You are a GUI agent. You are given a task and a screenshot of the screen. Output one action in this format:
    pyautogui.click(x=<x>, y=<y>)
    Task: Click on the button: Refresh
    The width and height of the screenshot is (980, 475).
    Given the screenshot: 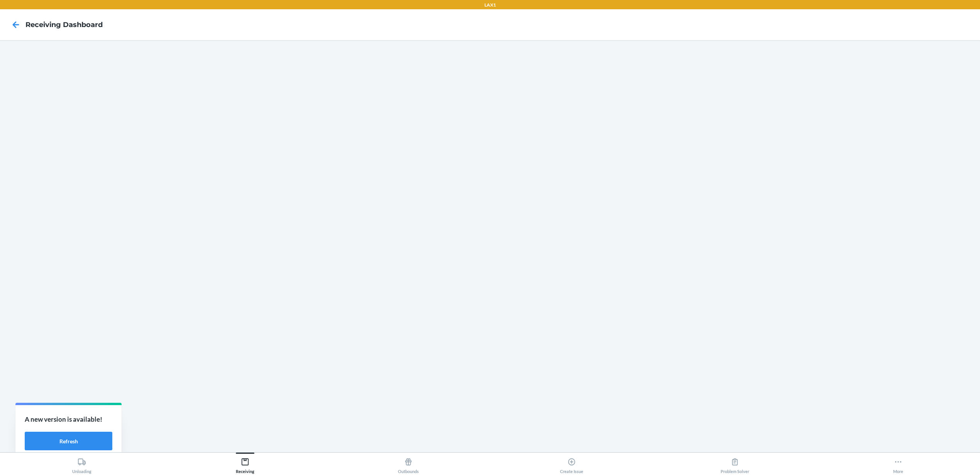 What is the action you would take?
    pyautogui.click(x=69, y=441)
    